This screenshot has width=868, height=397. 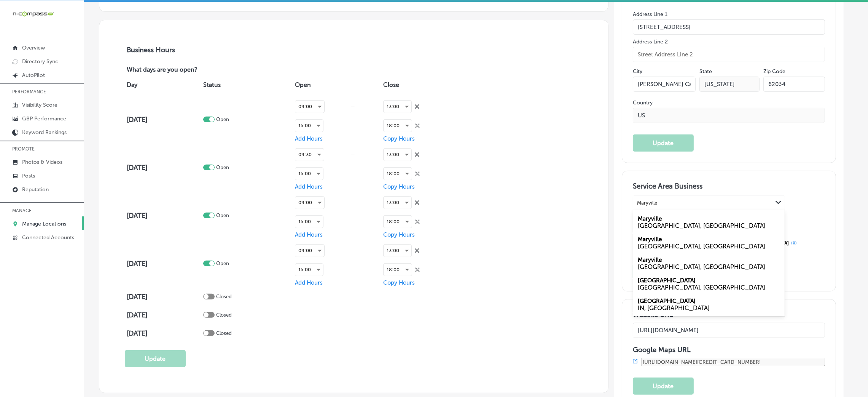 What do you see at coordinates (310, 155) in the screenshot?
I see `div: 09:30` at bounding box center [310, 155].